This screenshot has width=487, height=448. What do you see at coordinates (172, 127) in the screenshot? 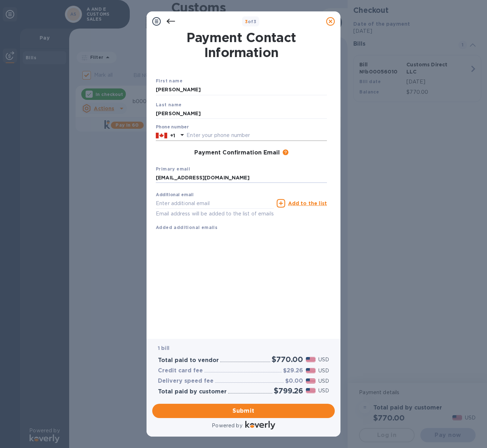
I see `label: Phone number` at bounding box center [172, 127].